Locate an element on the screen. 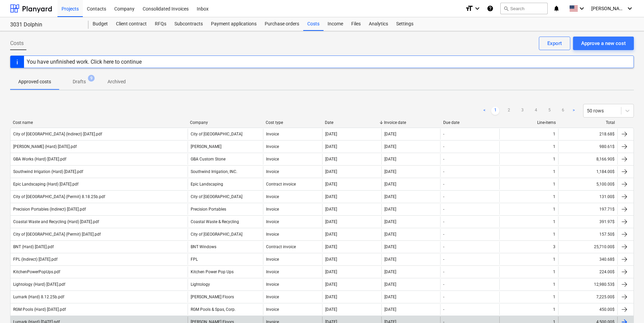  div: FPL is located at coordinates (194, 259).